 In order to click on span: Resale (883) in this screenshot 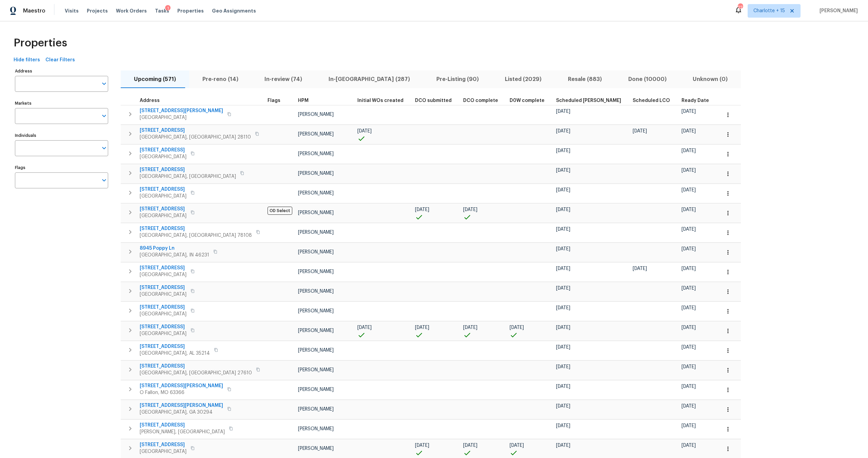, I will do `click(585, 79)`.